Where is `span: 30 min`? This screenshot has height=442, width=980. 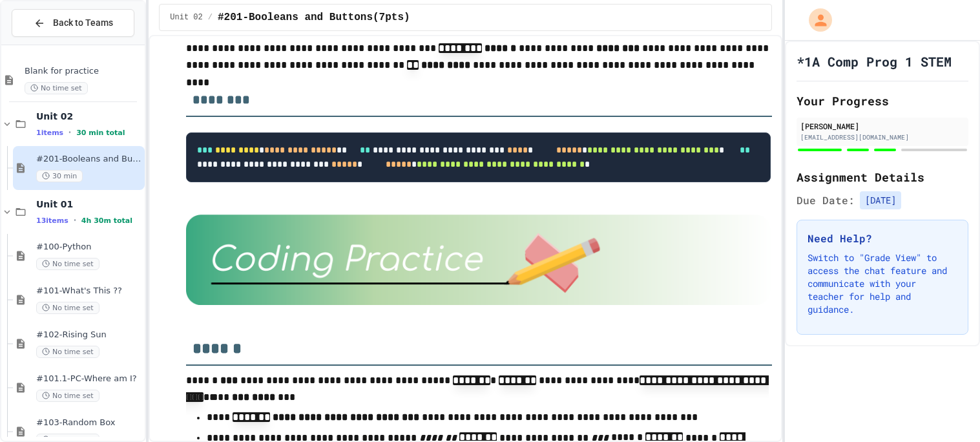
span: 30 min is located at coordinates (60, 176).